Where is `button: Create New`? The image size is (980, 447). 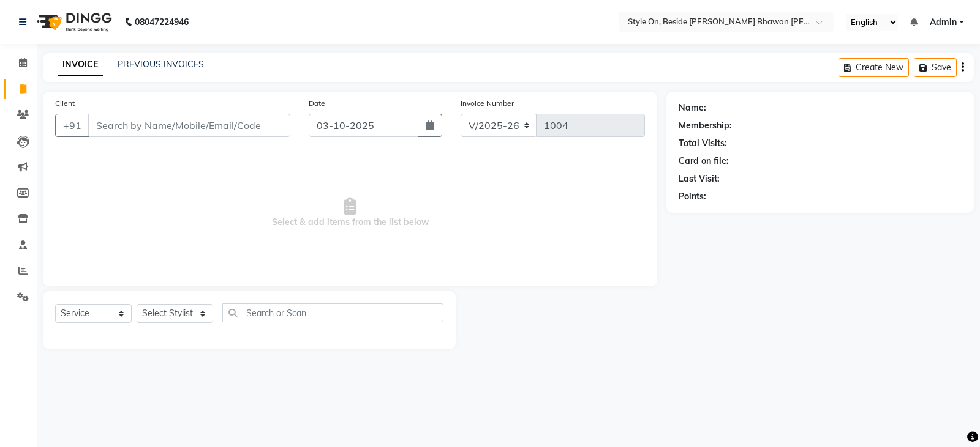 button: Create New is located at coordinates (873, 68).